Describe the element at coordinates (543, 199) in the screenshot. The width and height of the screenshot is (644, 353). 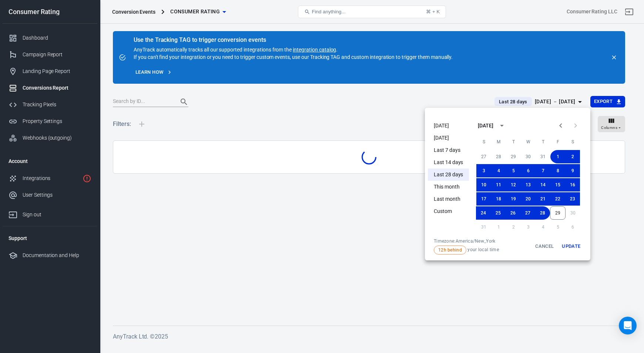
I see `button: 21` at that location.